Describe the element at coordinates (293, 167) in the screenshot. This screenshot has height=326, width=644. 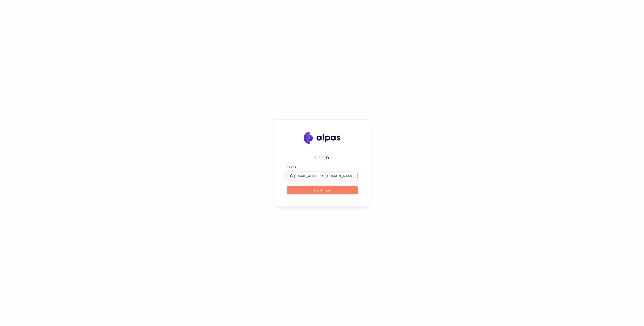
I see `label: Email` at that location.